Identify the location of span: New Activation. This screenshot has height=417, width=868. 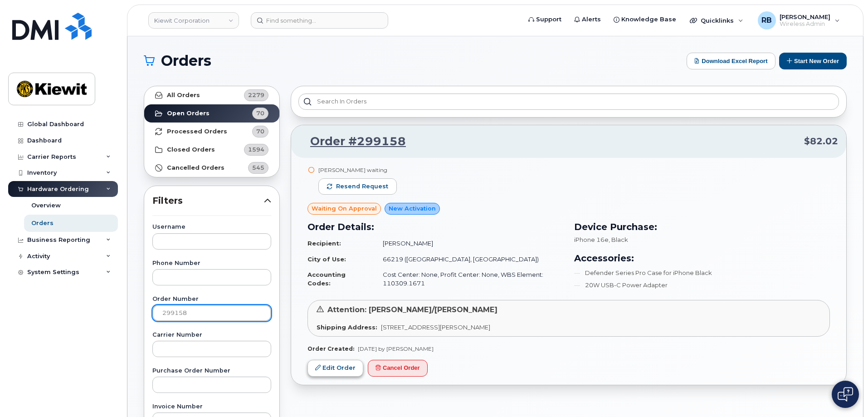
(412, 208).